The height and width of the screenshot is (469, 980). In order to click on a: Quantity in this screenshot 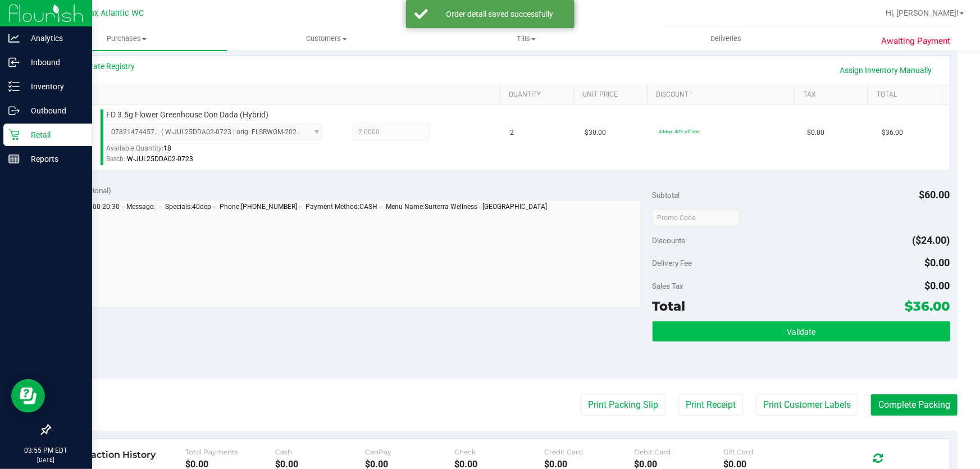, I will do `click(539, 95)`.